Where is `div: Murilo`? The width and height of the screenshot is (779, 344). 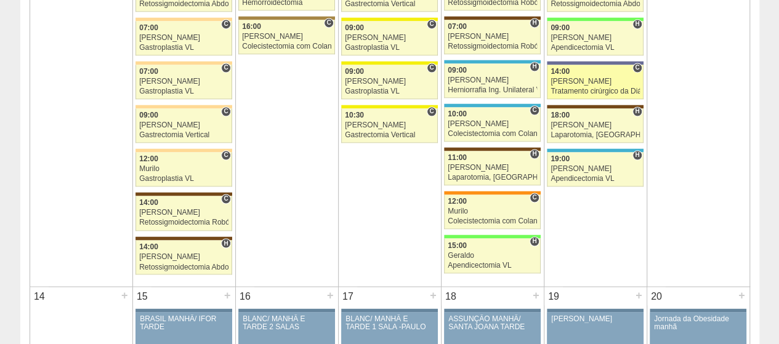
div: Murilo is located at coordinates (183, 169).